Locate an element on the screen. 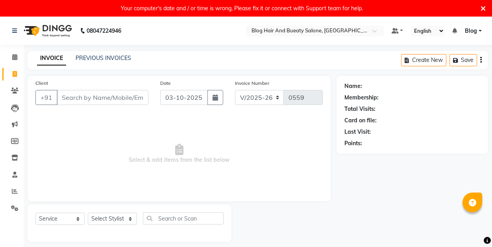 The height and width of the screenshot is (247, 492). div: Last Visit: is located at coordinates (358, 132).